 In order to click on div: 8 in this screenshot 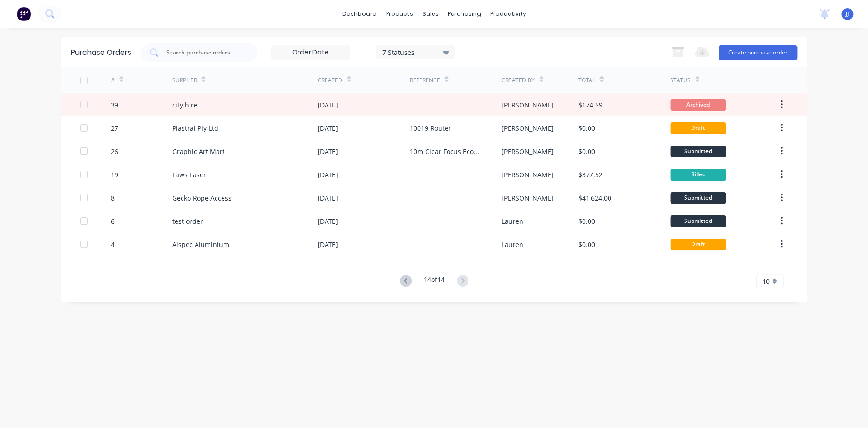, I will do `click(113, 198)`.